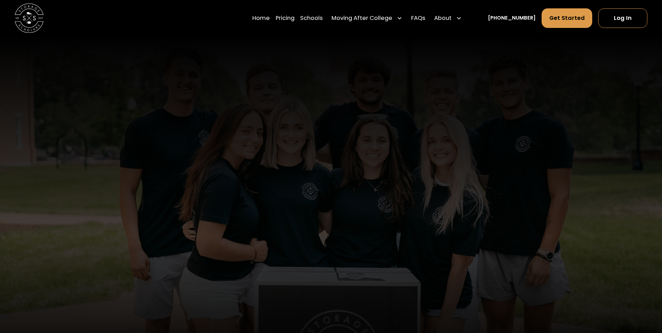  What do you see at coordinates (623, 18) in the screenshot?
I see `a: Log In` at bounding box center [623, 18].